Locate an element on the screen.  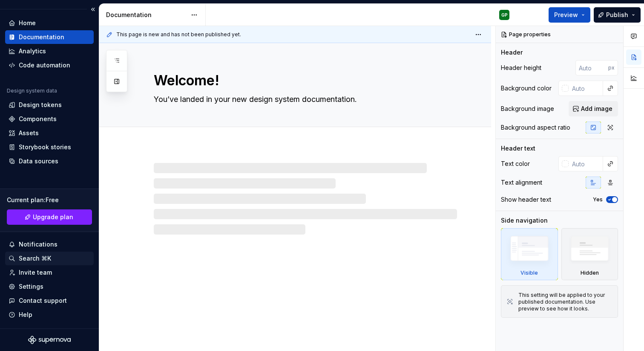
textarea: You’ve landed in your new design system documentation. is located at coordinates (304, 99).